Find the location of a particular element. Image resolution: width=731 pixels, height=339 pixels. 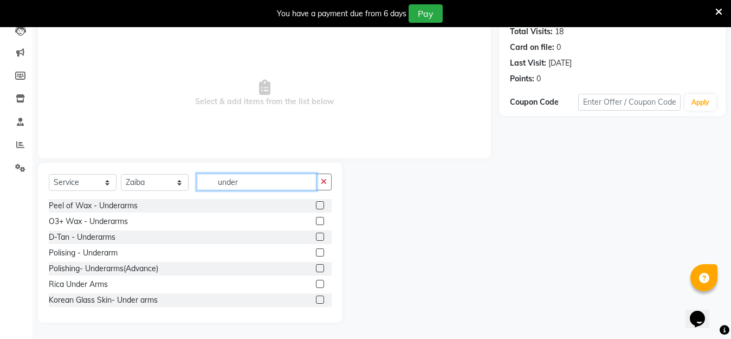

input: Search or Scan is located at coordinates (256, 182).